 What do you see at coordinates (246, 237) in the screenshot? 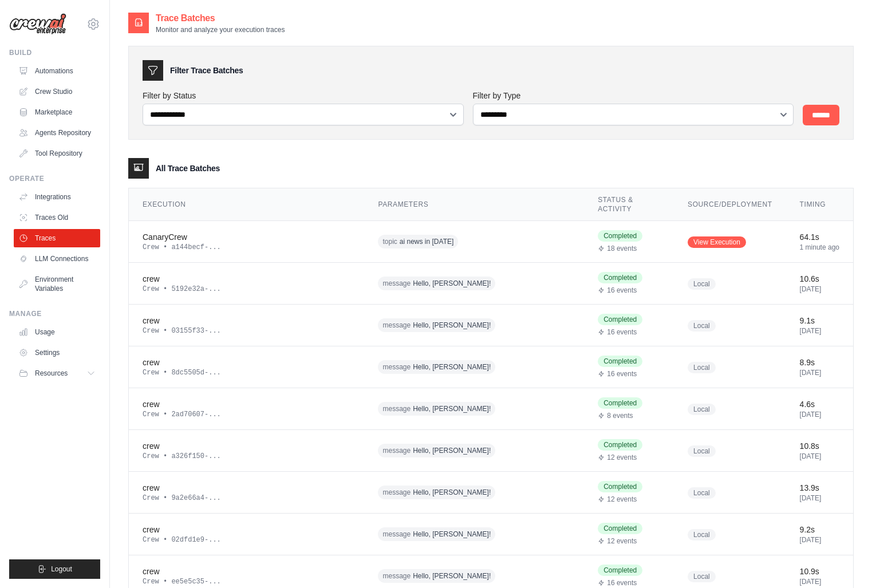
I see `div: CanaryCrew` at bounding box center [246, 237].